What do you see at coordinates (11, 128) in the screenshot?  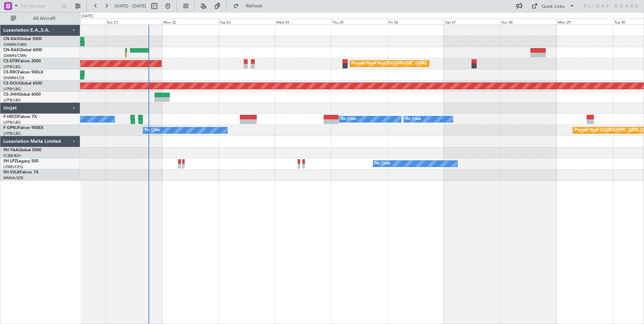 I see `span: F-GPNJ` at bounding box center [11, 128].